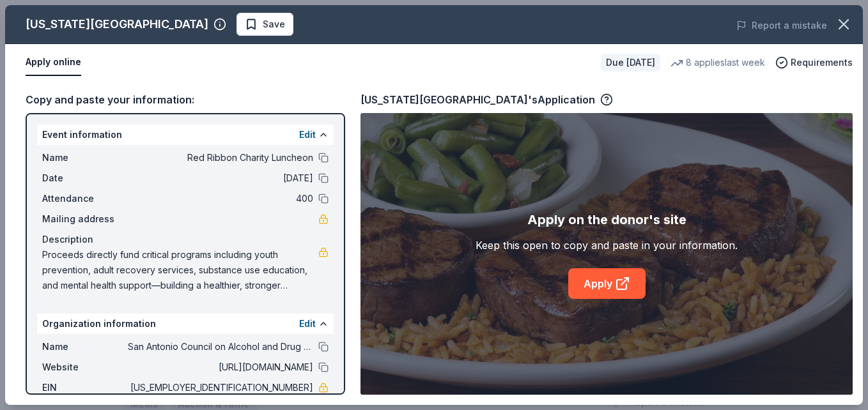 This screenshot has width=868, height=410. Describe the element at coordinates (265, 25) in the screenshot. I see `button: Save` at that location.